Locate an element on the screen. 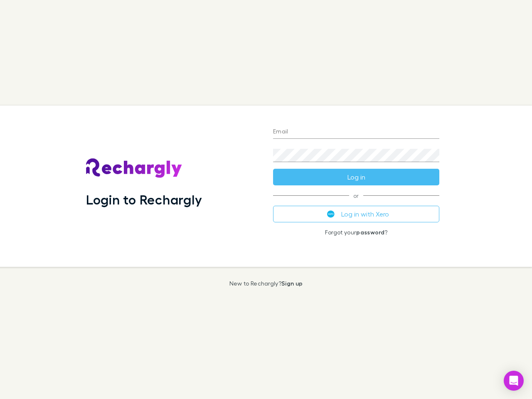  div: Open Intercom Messenger is located at coordinates (513, 380).